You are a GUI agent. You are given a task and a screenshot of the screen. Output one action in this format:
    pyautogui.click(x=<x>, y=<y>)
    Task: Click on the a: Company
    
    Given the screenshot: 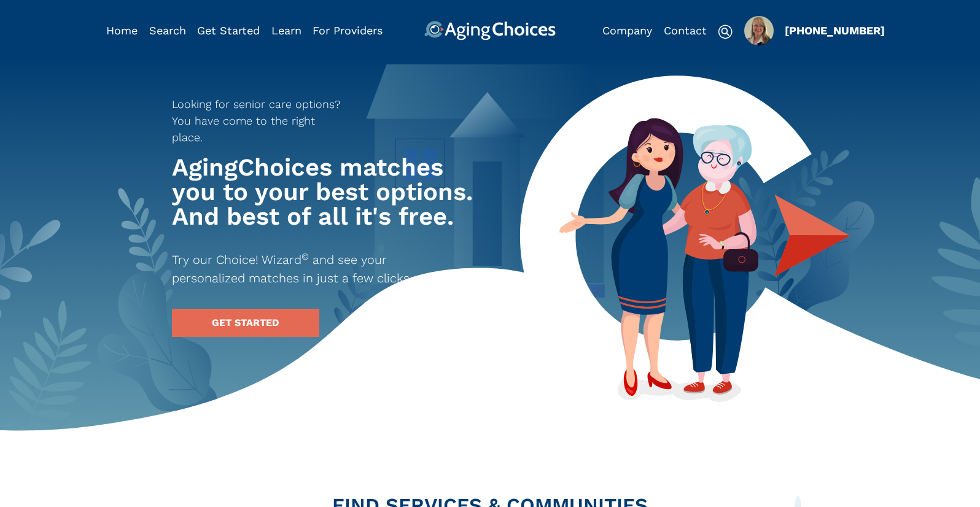 What is the action you would take?
    pyautogui.click(x=627, y=30)
    